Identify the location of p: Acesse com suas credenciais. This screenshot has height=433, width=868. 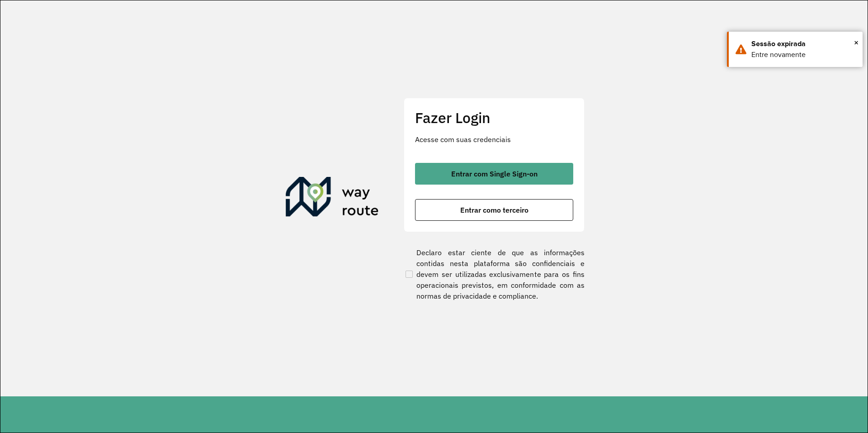
(494, 139).